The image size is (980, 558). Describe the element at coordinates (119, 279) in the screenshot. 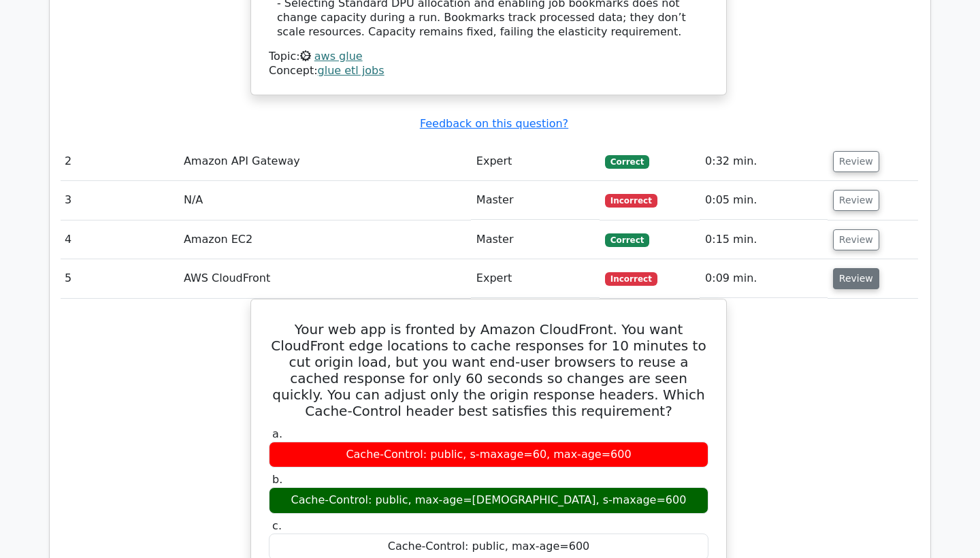

I see `td: 5` at that location.